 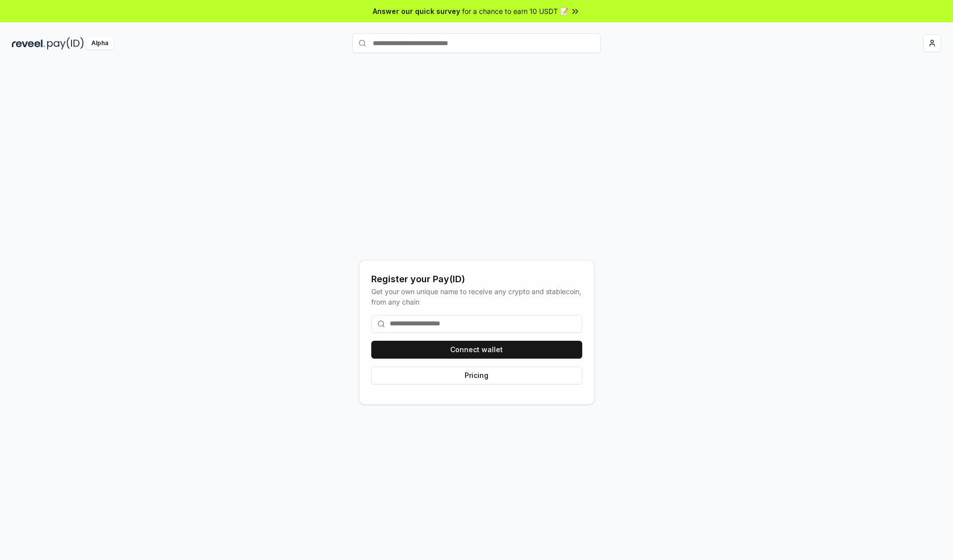 What do you see at coordinates (476, 375) in the screenshot?
I see `button: Pricing` at bounding box center [476, 375].